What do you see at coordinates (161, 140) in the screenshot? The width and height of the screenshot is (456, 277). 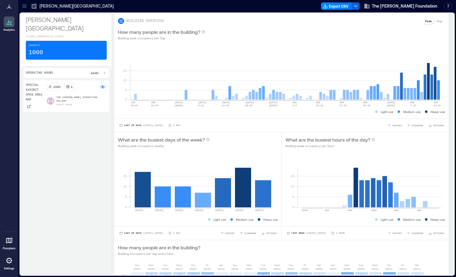 I see `p: What are the busiest days of the week?` at bounding box center [161, 140].